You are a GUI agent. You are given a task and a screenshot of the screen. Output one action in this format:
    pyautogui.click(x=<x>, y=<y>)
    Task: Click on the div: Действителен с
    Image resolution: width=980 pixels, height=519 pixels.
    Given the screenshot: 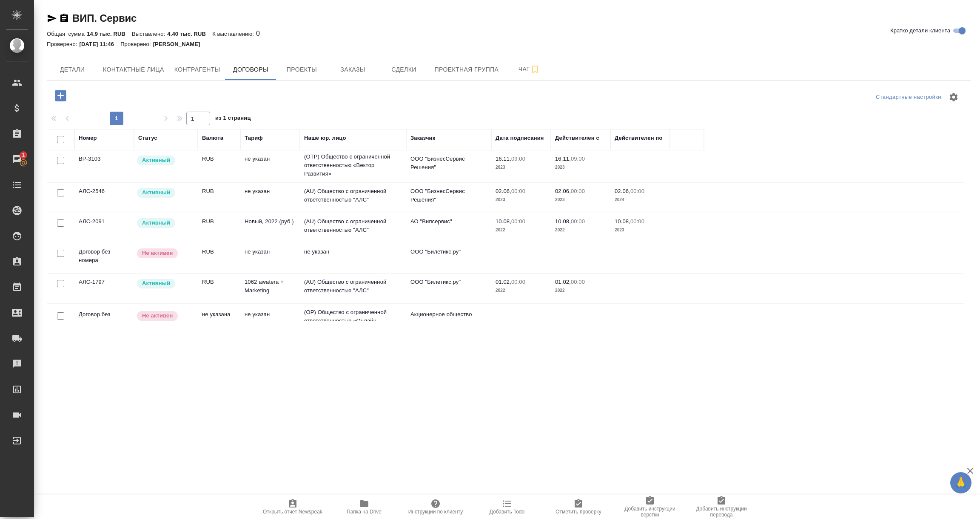 What is the action you would take?
    pyautogui.click(x=578, y=138)
    